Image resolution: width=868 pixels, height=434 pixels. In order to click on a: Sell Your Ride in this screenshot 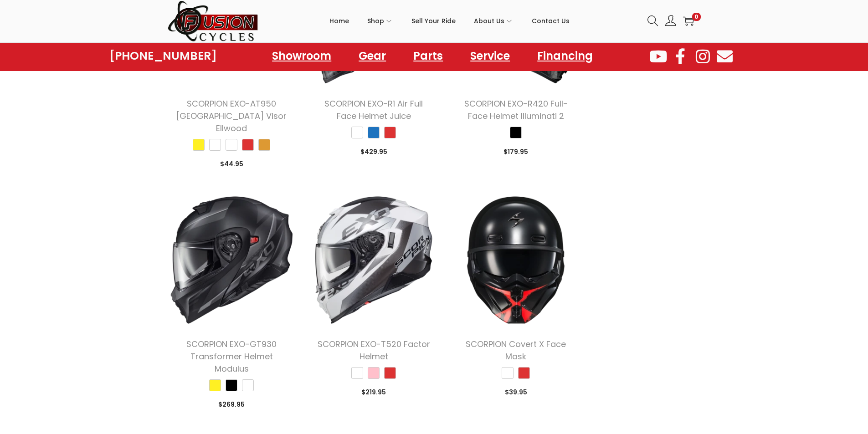, I will do `click(433, 21)`.